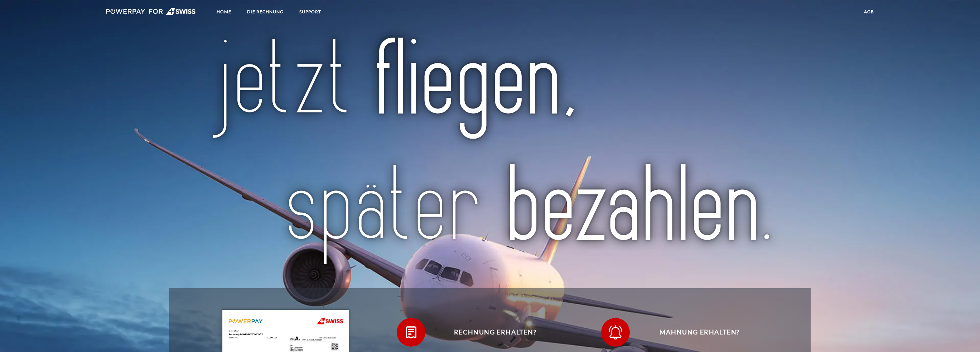 The height and width of the screenshot is (352, 980). What do you see at coordinates (411, 332) in the screenshot?
I see `img: qb_bill.svg` at bounding box center [411, 332].